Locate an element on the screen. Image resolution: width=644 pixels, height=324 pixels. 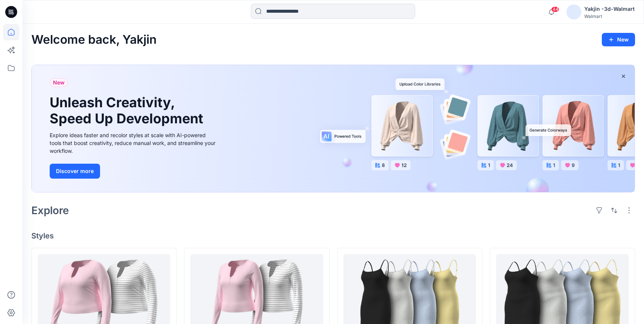
button: New is located at coordinates (618, 40).